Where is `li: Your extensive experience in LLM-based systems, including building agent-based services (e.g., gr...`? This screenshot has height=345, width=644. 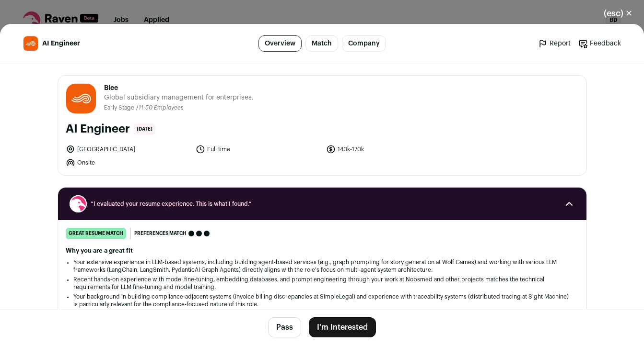 li: Your extensive experience in LLM-based systems, including building agent-based services (e.g., gr... is located at coordinates (322, 266).